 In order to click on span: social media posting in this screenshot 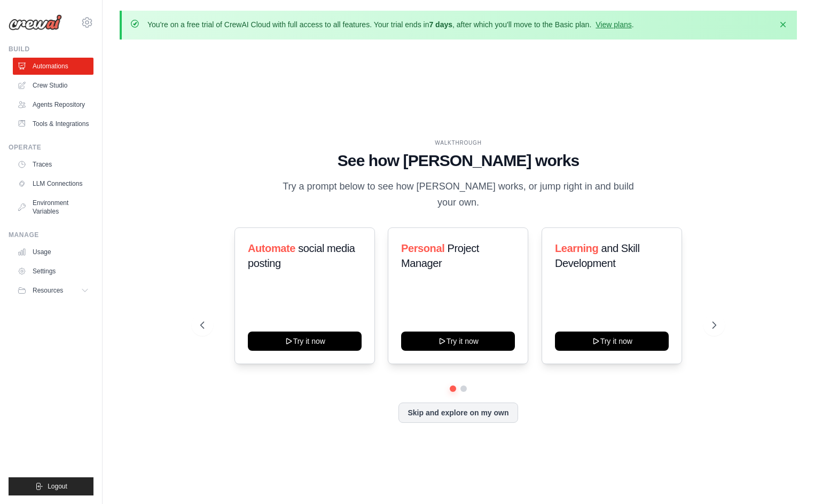, I will do `click(302, 256)`.